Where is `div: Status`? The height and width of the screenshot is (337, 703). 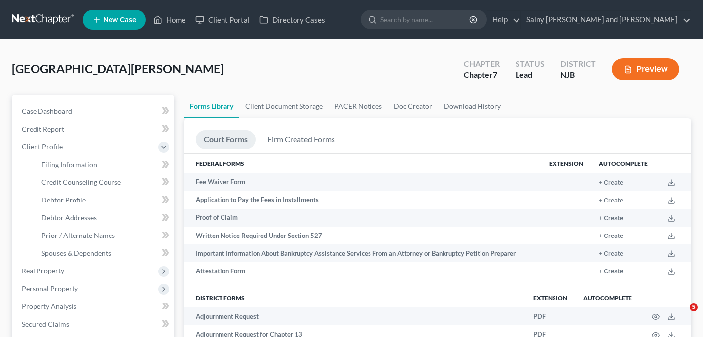
div: Status is located at coordinates (530, 64).